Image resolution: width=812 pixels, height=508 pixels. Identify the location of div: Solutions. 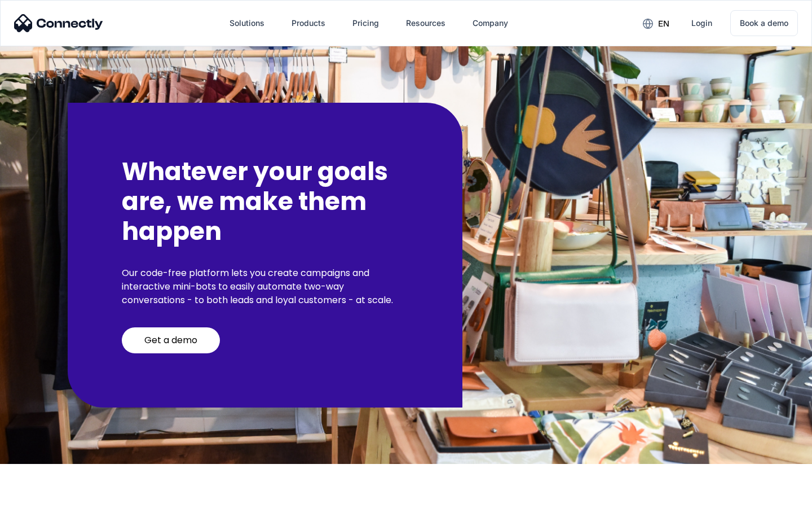
(247, 23).